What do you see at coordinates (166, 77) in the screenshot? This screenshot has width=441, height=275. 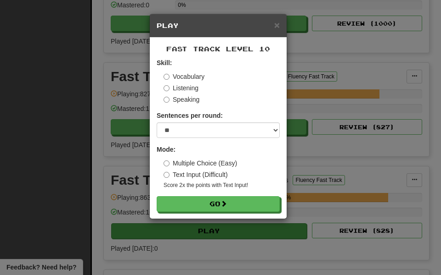 I see `input: Vocabulary` at bounding box center [166, 77].